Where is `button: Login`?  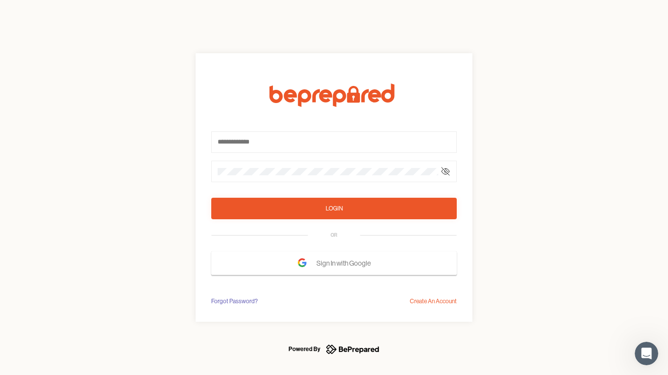
button: Login is located at coordinates (334, 209).